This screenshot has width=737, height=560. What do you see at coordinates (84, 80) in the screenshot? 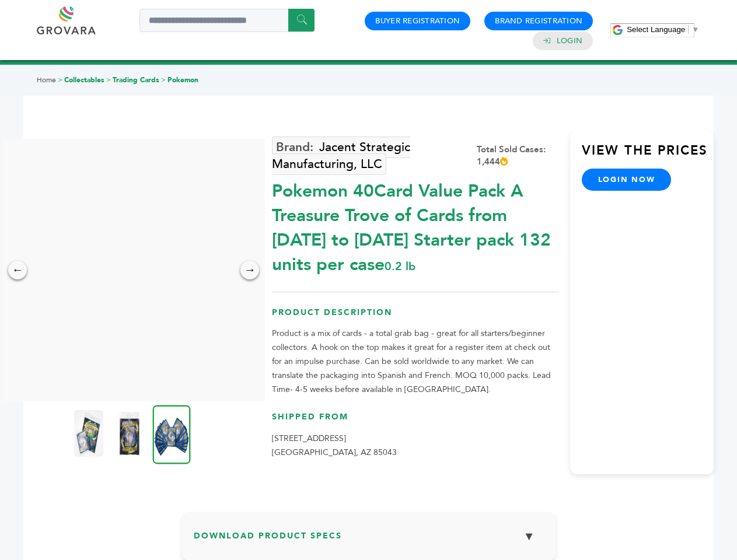
I see `a: Collectables` at bounding box center [84, 80].